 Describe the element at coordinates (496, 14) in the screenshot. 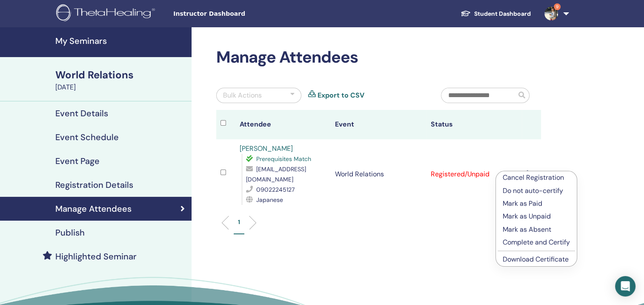

I see `a: Student Dashboard` at that location.